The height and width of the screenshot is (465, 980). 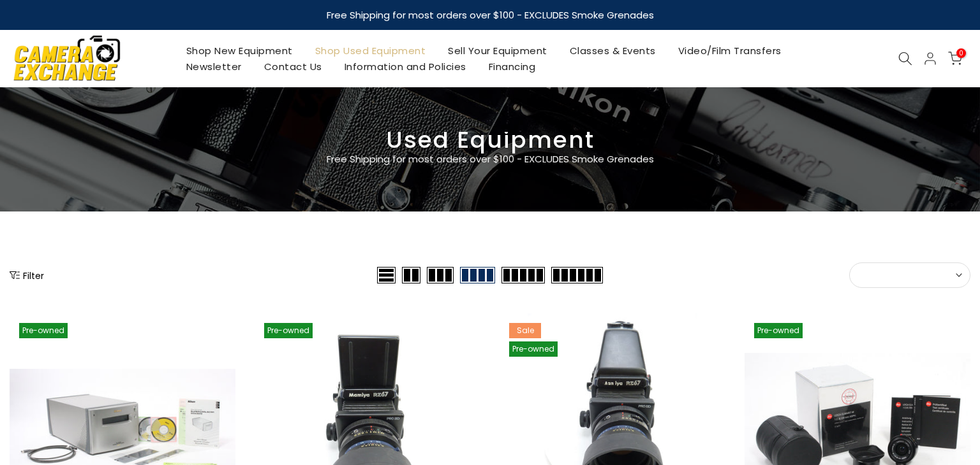 What do you see at coordinates (405, 66) in the screenshot?
I see `a: Information and Policies` at bounding box center [405, 66].